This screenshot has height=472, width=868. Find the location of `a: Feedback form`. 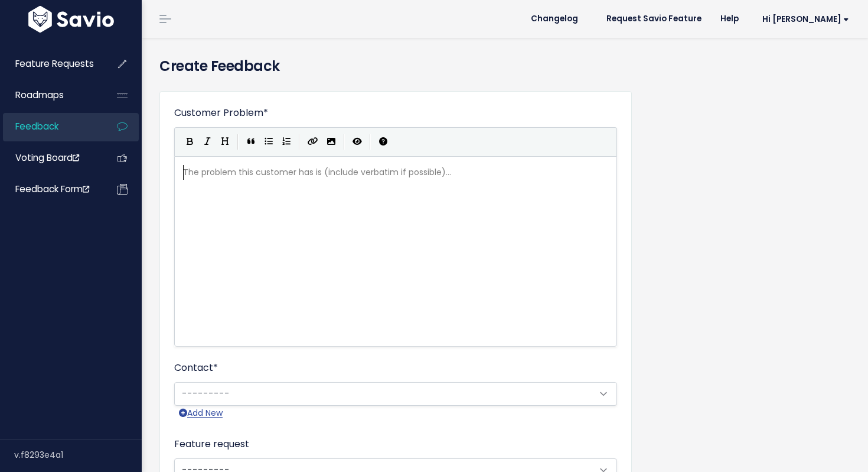

a: Feedback form is located at coordinates (50, 189).